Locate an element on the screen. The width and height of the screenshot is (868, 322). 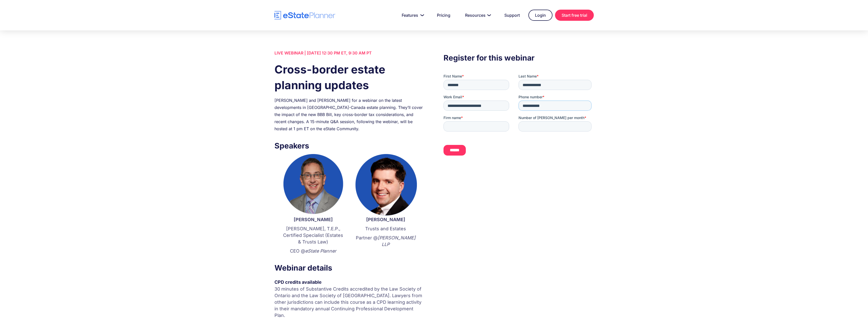
a: Features is located at coordinates (412, 15).